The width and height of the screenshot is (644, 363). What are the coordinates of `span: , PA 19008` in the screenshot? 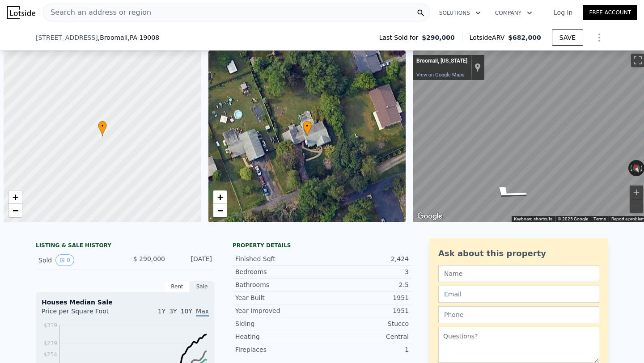 It's located at (143, 38).